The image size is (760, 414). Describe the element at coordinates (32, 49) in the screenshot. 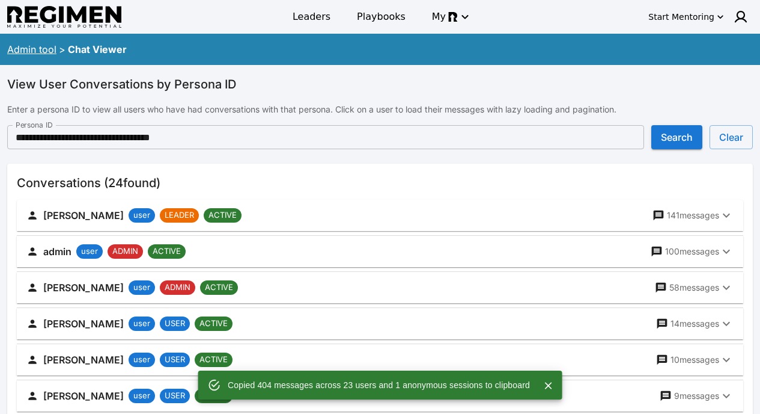

I see `a: Admin tool` at that location.